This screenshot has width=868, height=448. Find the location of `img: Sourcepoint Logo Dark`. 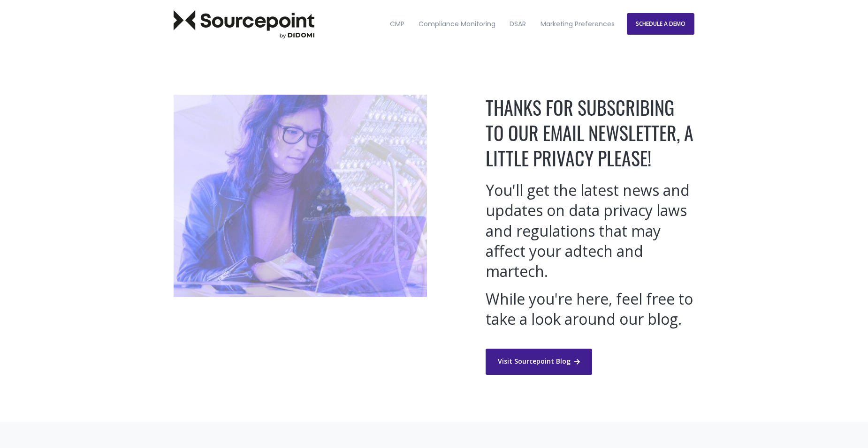

img: Sourcepoint Logo Dark is located at coordinates (244, 24).